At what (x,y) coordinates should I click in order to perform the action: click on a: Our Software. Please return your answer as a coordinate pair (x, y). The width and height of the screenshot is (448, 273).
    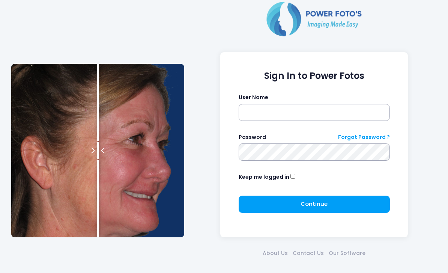
    Looking at the image, I should click on (347, 253).